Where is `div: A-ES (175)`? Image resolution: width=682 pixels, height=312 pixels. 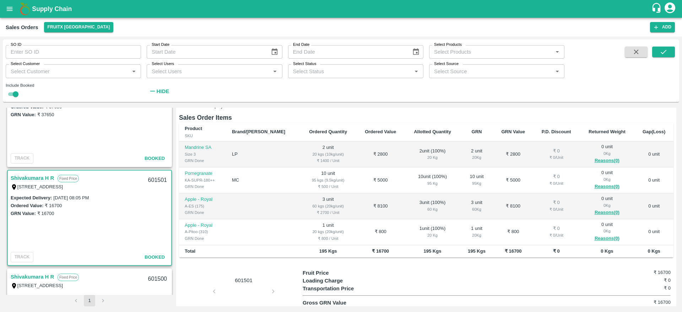
div: A-ES (175) is located at coordinates (202, 206).